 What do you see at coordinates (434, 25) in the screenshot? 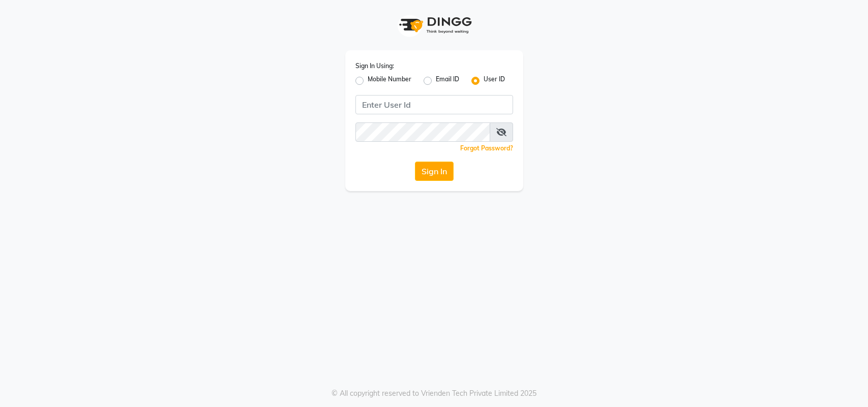
I see `img: logo1.svg` at bounding box center [434, 25].